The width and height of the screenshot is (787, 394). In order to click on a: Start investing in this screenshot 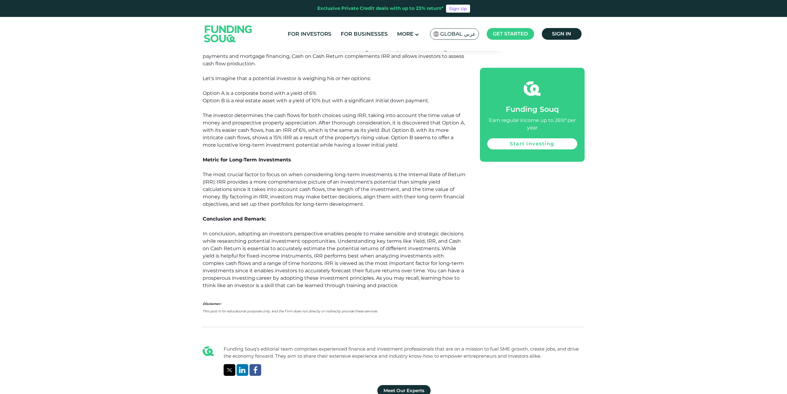, I will do `click(532, 144)`.